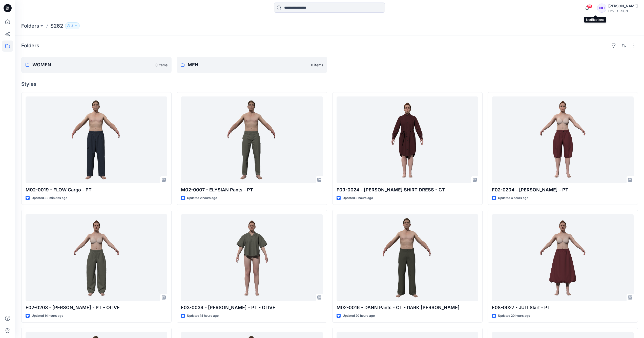 Image resolution: width=644 pixels, height=338 pixels. What do you see at coordinates (92, 65) in the screenshot?
I see `p: WOMEN` at bounding box center [92, 65].